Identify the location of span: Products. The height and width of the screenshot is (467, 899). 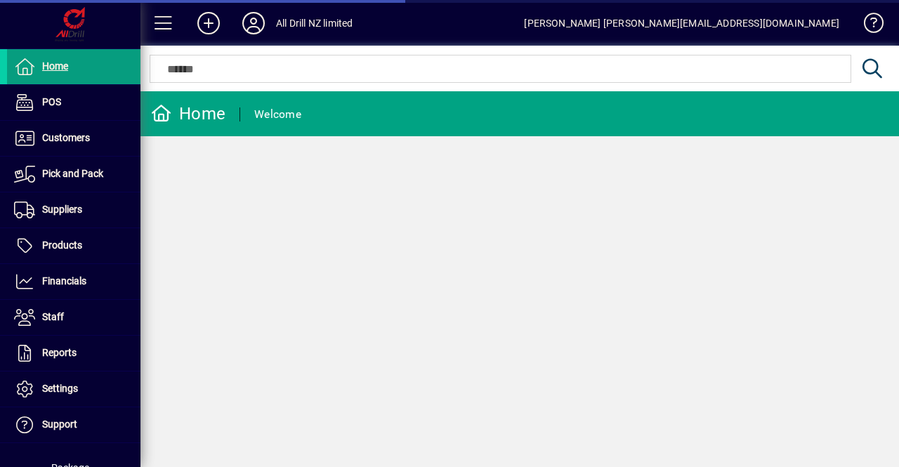
(62, 245).